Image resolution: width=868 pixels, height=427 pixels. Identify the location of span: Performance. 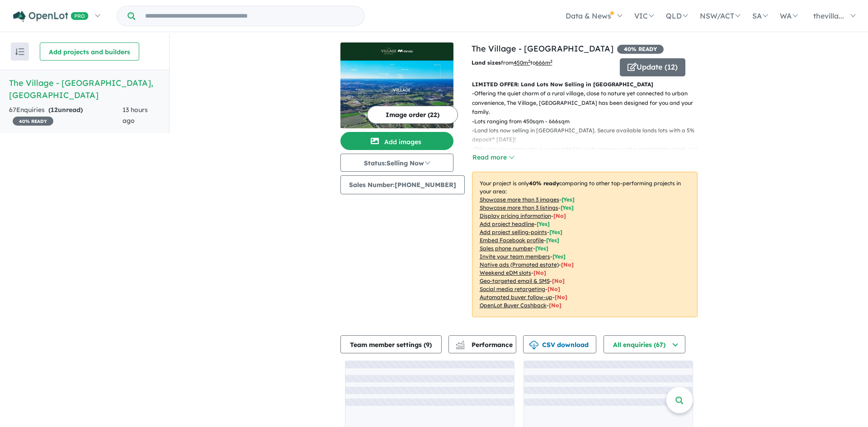
(484, 345).